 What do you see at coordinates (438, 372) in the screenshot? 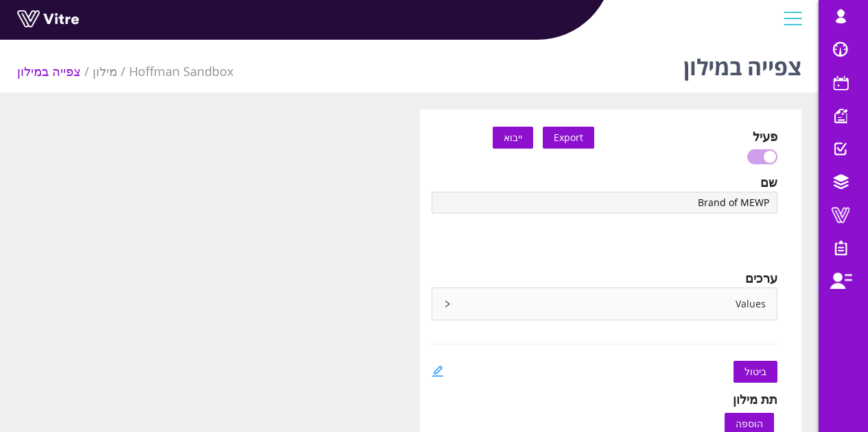
I see `a: edit` at bounding box center [438, 372].